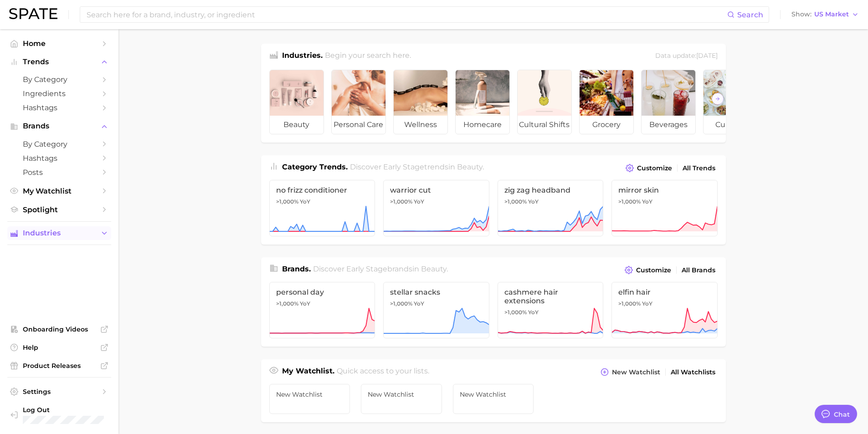  Describe the element at coordinates (60, 391) in the screenshot. I see `a: Settings` at that location.